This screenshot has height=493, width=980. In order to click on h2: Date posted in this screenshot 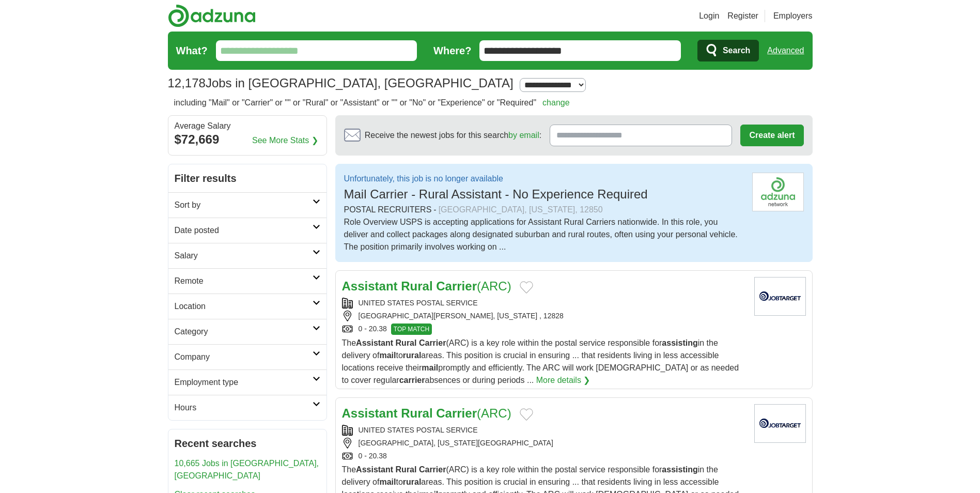, I will do `click(243, 231)`.